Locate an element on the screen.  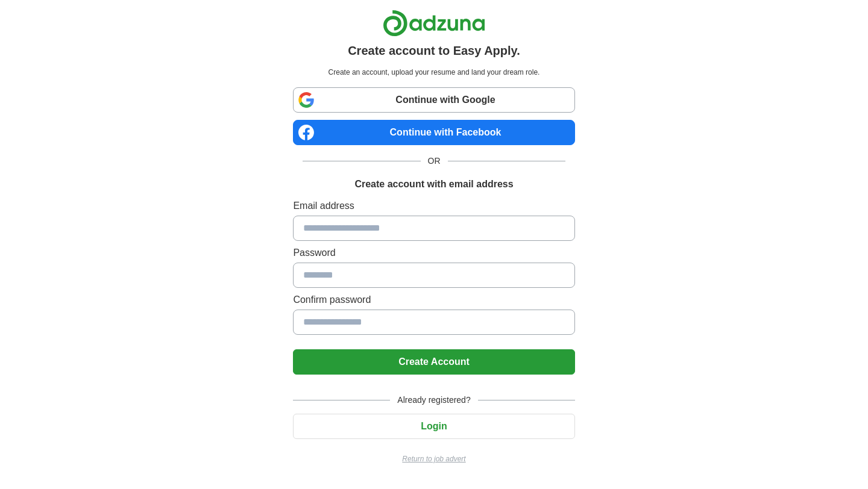
p: Return to job advert is located at coordinates (434, 459).